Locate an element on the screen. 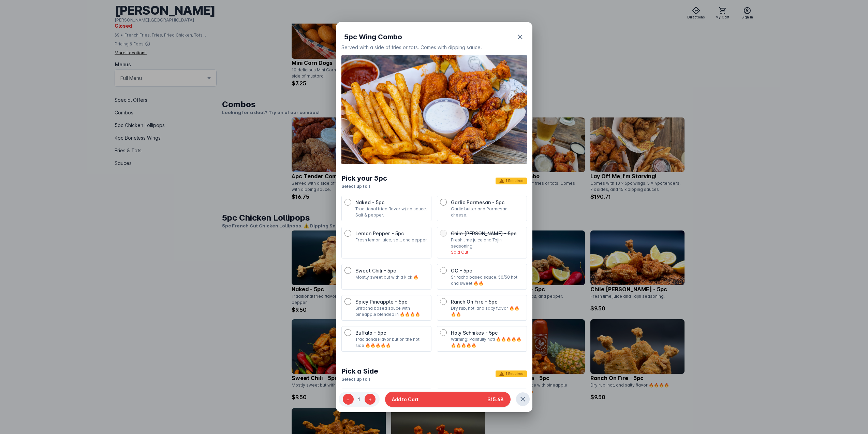 The height and width of the screenshot is (434, 868). button: Add to Cart$15.68 is located at coordinates (448, 399).